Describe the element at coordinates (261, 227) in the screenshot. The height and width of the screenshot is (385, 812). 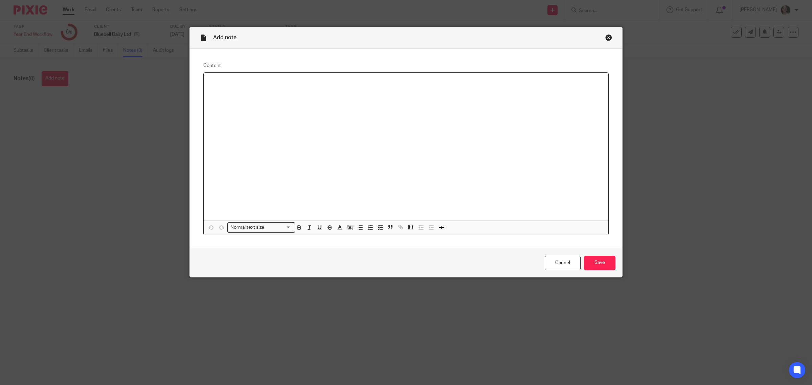
I see `div: Search for option` at that location.